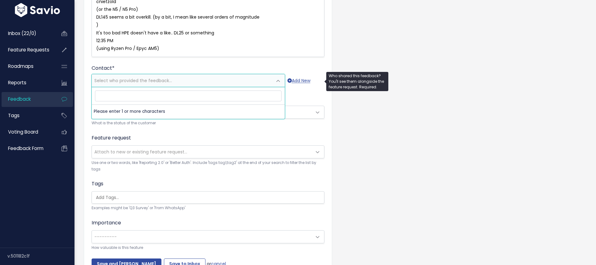  I want to click on span: Reports, so click(17, 83).